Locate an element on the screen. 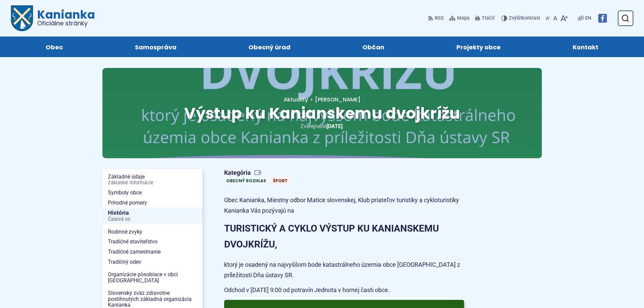 The width and height of the screenshot is (644, 308). a: HistóriaČasová os is located at coordinates (152, 216).